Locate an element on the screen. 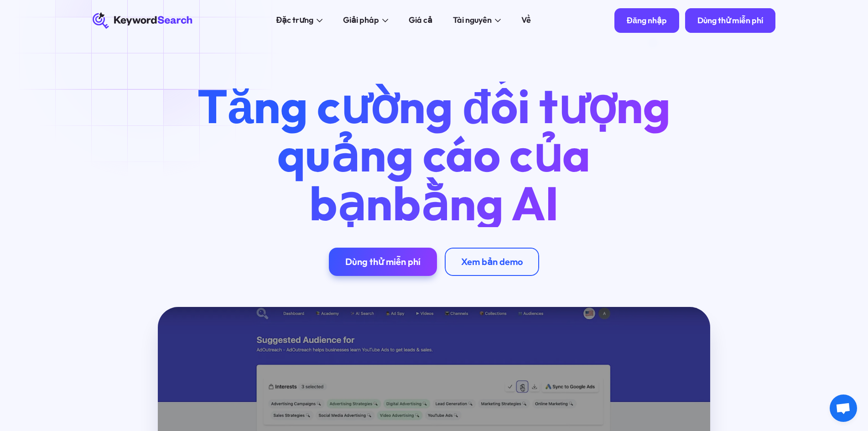  font: Đặc trưng is located at coordinates (295, 20).